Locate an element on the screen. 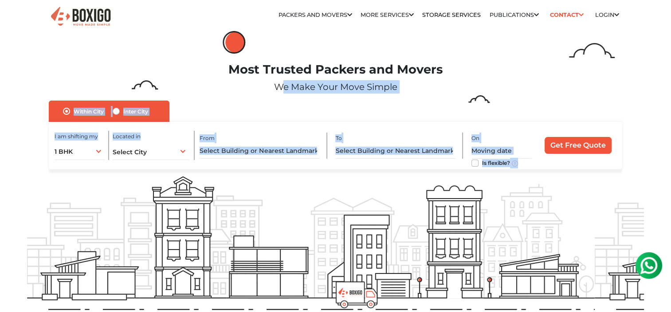 Image resolution: width=671 pixels, height=312 pixels. a: Storage Services is located at coordinates (451, 15).